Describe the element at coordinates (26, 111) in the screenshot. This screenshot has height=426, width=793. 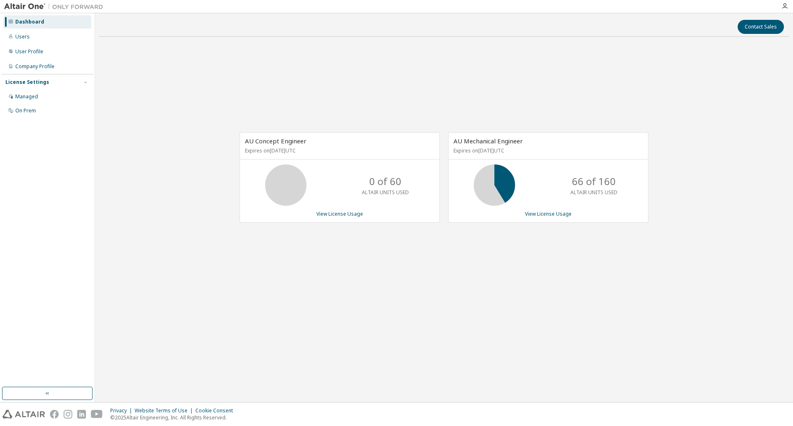
I see `div: On Prem` at that location.